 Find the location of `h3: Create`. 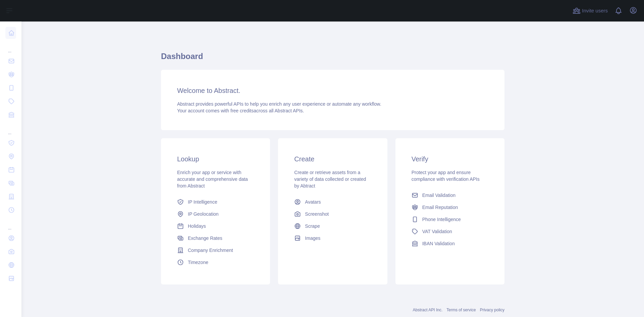

h3: Create is located at coordinates (332, 159).